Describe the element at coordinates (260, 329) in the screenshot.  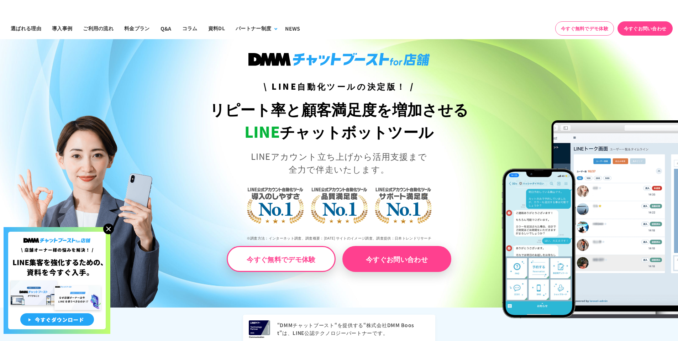
I see `img: LINEヤフー Technology Partner 2025` at that location.